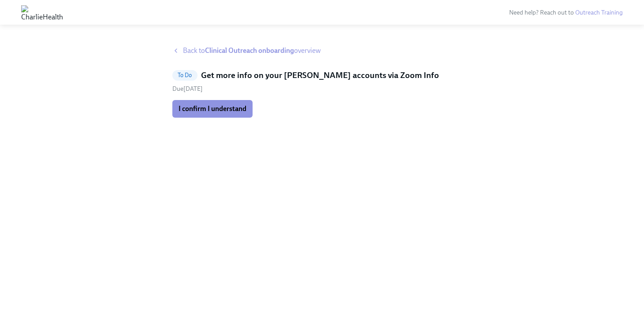 This screenshot has height=334, width=644. Describe the element at coordinates (213, 109) in the screenshot. I see `span: I confirm I understand` at that location.